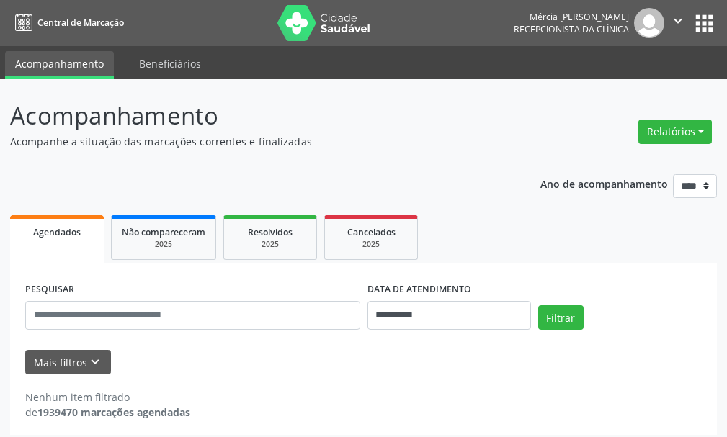 Image resolution: width=727 pixels, height=437 pixels. I want to click on strong: 1939470 marcações agendadas, so click(114, 412).